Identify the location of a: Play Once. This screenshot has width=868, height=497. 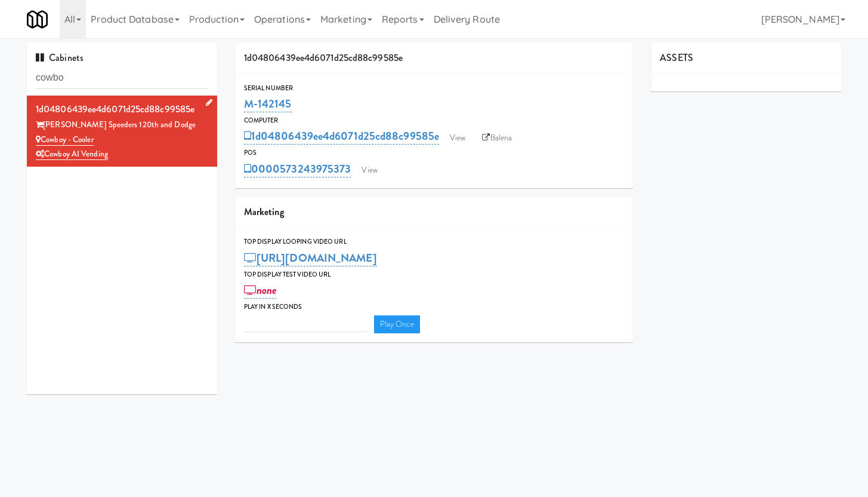
(397, 324).